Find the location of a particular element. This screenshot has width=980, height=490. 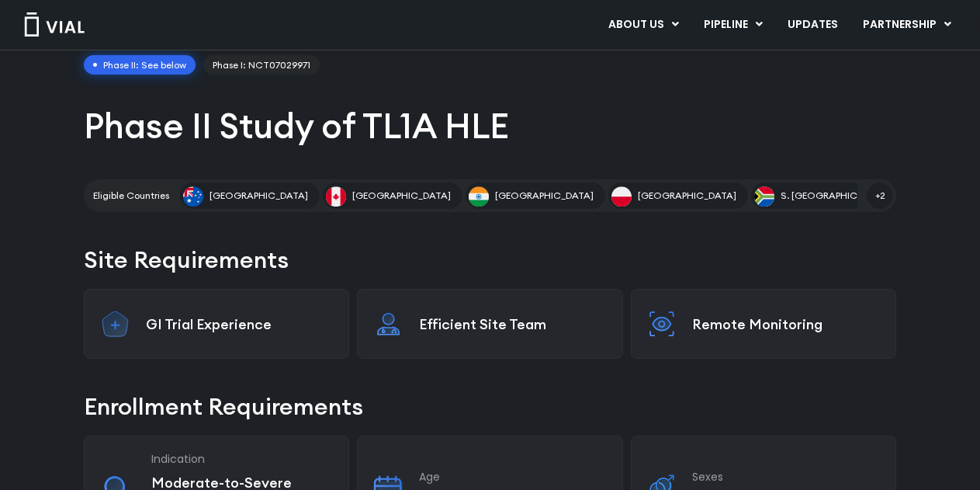

a: PIPELINEMenu Toggle is located at coordinates (732, 25).